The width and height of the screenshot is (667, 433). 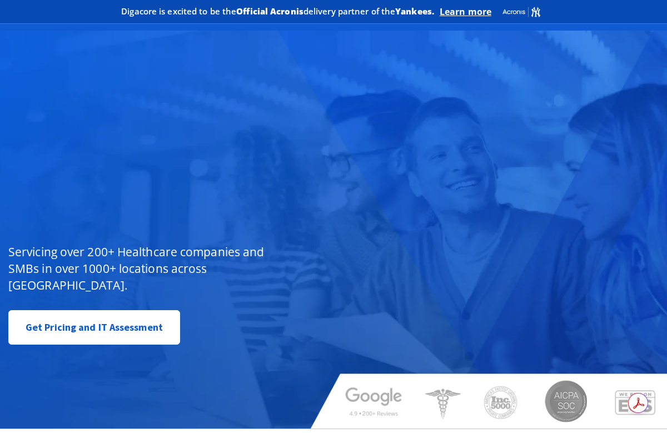 What do you see at coordinates (270, 11) in the screenshot?
I see `b: Official Acronis` at bounding box center [270, 11].